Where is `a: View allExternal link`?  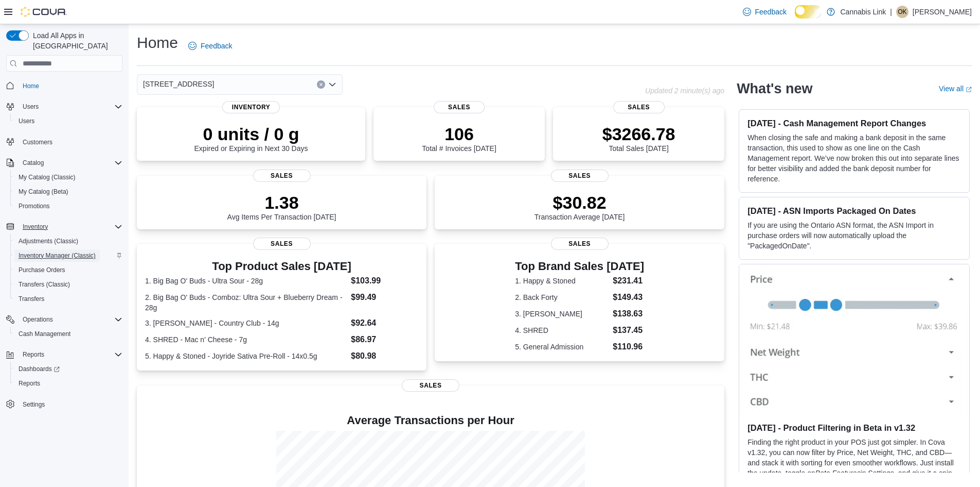 a: View allExternal link is located at coordinates (956, 89).